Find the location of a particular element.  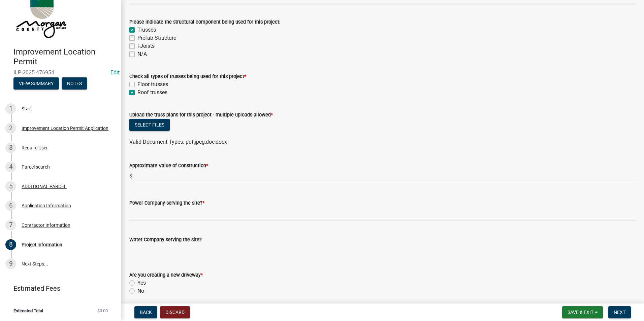

label: Upload the truss plans for this project - multiple uploads allowed is located at coordinates (201, 115).